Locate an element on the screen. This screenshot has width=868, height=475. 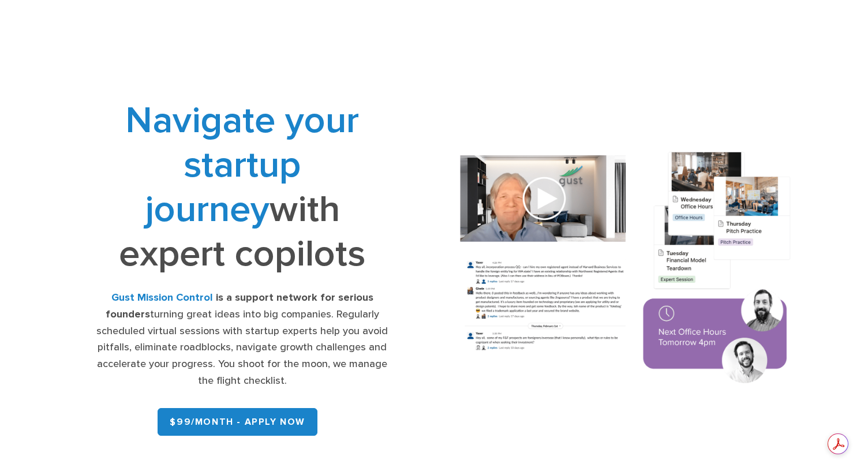
strong: Gust Mission Control is located at coordinates (162, 297).